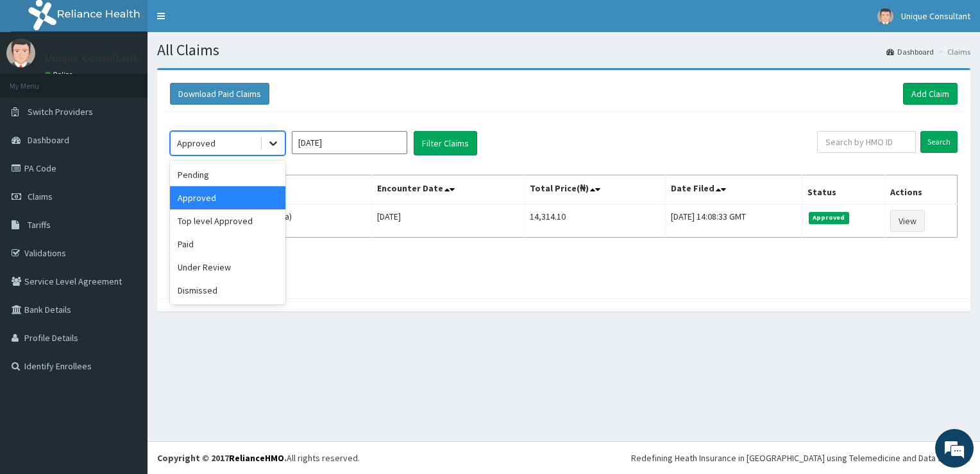 This screenshot has width=980, height=474. Describe the element at coordinates (829, 218) in the screenshot. I see `span: Approved` at that location.